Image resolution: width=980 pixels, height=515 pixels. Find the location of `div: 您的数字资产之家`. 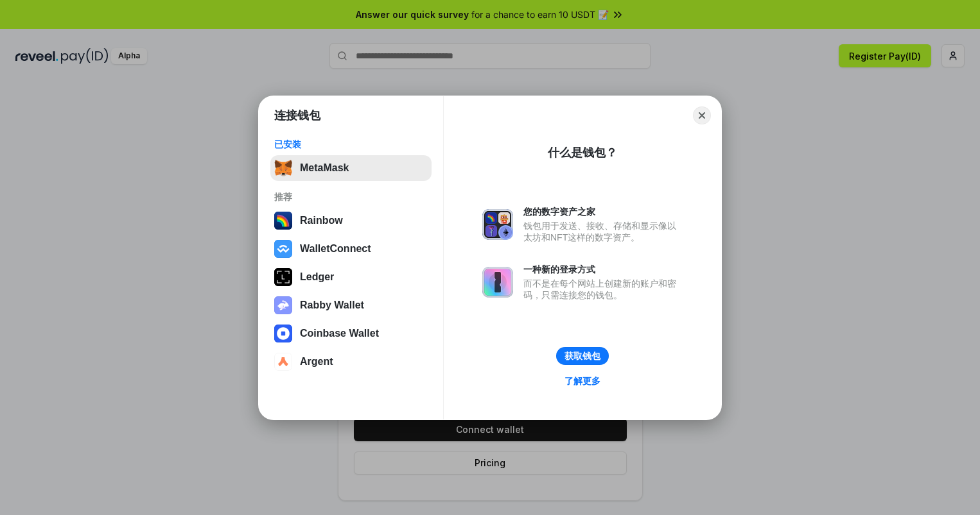

div: 您的数字资产之家 is located at coordinates (603, 212).